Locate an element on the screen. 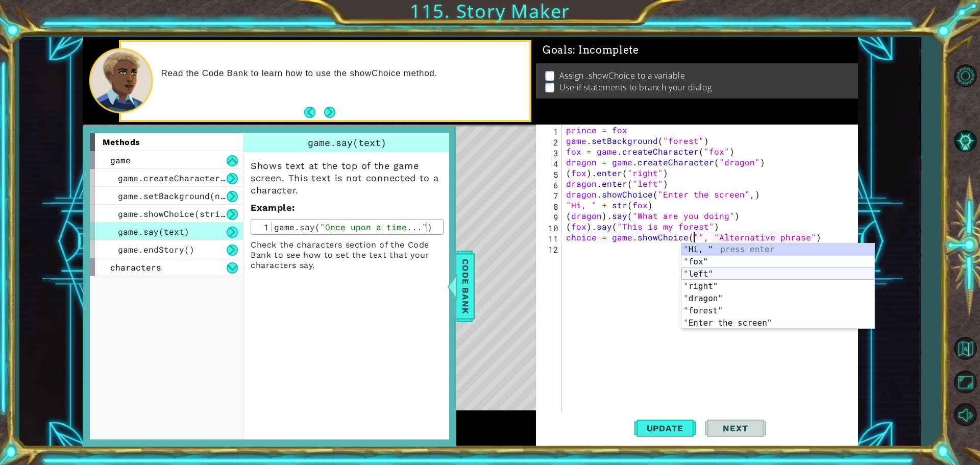 The height and width of the screenshot is (465, 980). span: Example is located at coordinates (271, 207).